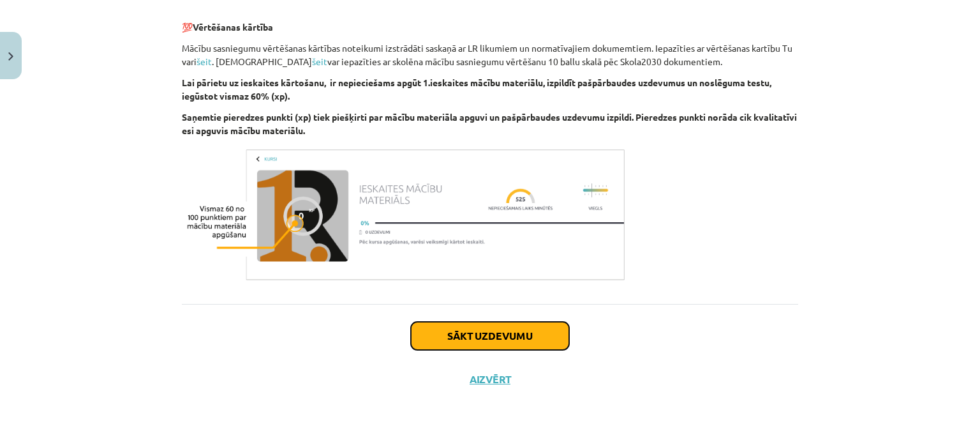  I want to click on b: Lai pārietu uz ieskaites kārtošanu, ir nepieciešams apgūt 1.ieskaites mācību materiālu, izpildīt ..., so click(477, 89).